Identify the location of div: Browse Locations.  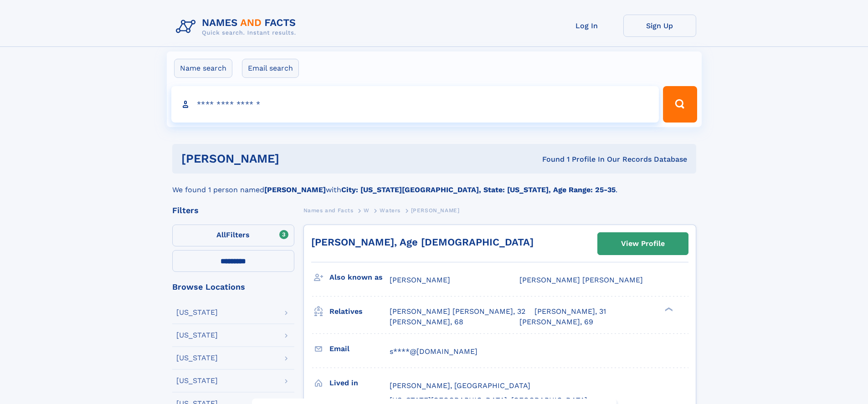
(233, 287).